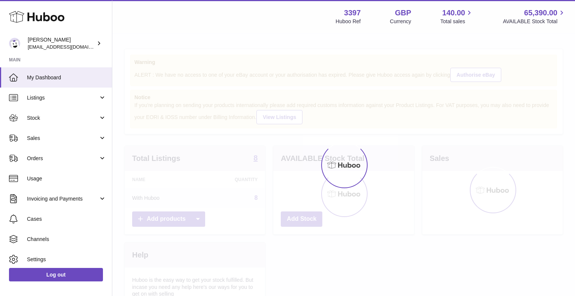 Image resolution: width=575 pixels, height=296 pixels. Describe the element at coordinates (401, 21) in the screenshot. I see `div: Currency` at that location.